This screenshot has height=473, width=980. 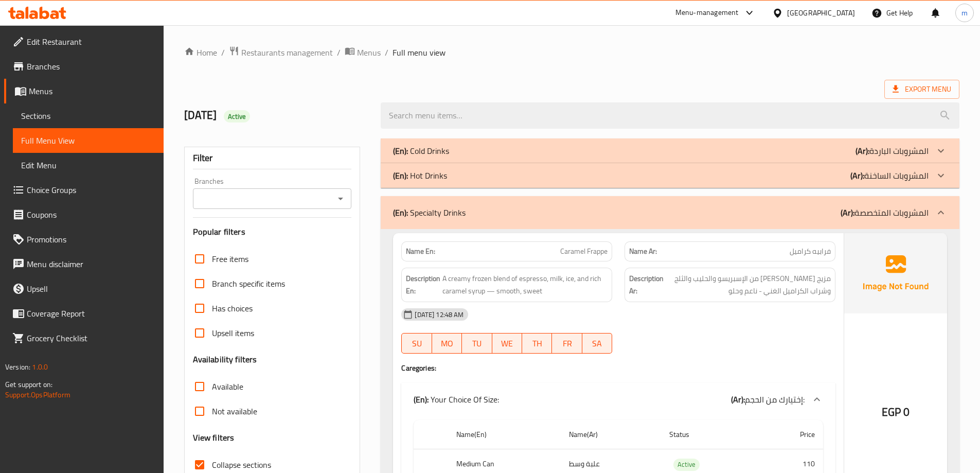 What do you see at coordinates (37, 394) in the screenshot?
I see `a: Support.OpsPlatform` at bounding box center [37, 394].